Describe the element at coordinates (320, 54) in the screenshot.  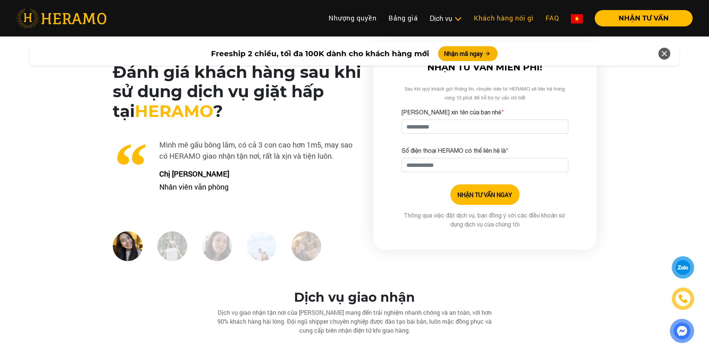
I see `span: Freeship 2 chiều, tối đa 100K dành cho khách hàng mới` at that location.